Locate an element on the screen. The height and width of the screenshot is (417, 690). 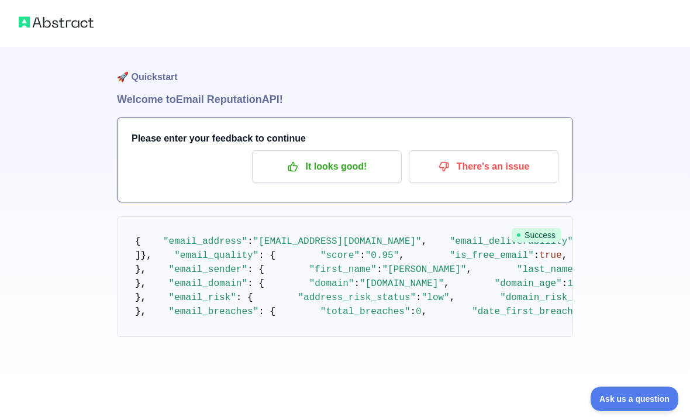
span: 0 is located at coordinates (419, 312).